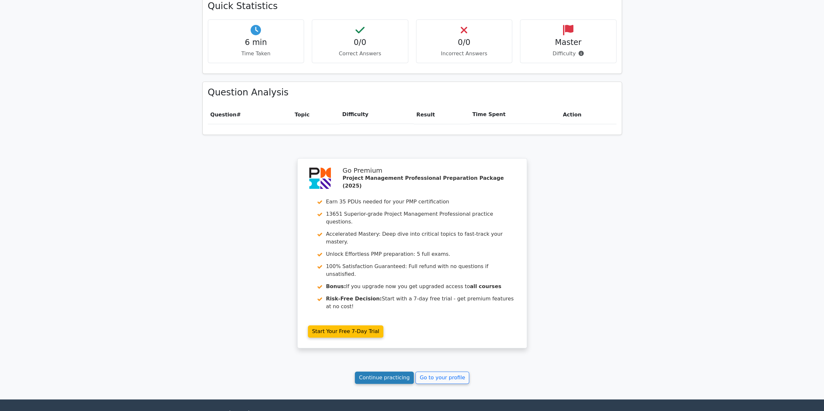  What do you see at coordinates (568, 42) in the screenshot?
I see `h4: Master` at bounding box center [568, 42].